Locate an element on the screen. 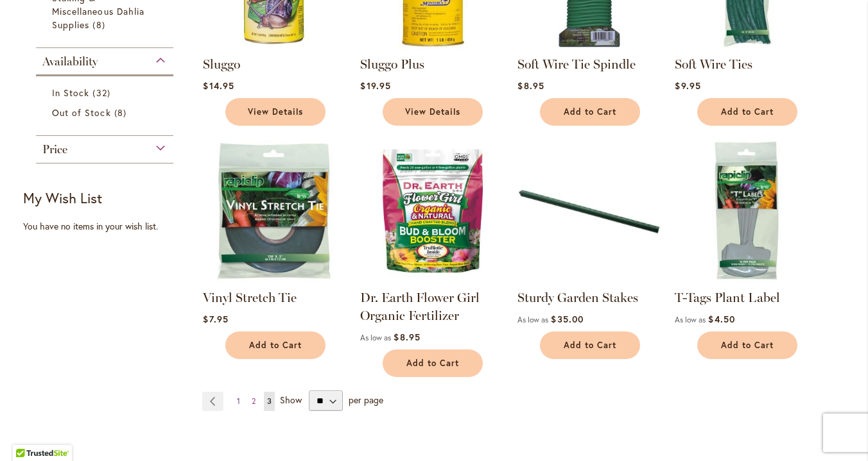 Image resolution: width=868 pixels, height=461 pixels. strong: My Wish List is located at coordinates (62, 198).